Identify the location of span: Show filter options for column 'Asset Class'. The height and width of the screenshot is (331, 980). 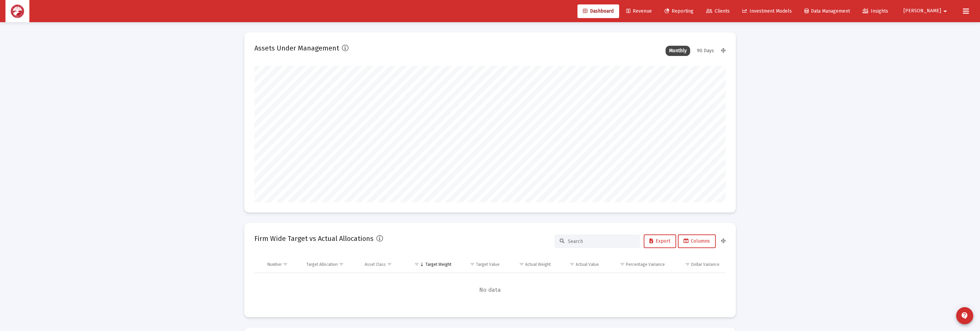
(389, 264).